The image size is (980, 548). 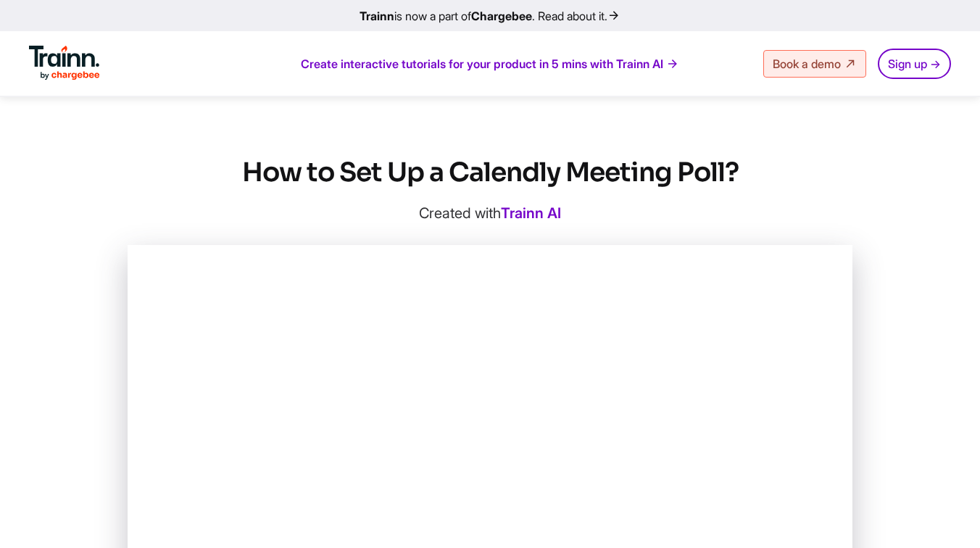 I want to click on a: Trainn AI, so click(x=530, y=213).